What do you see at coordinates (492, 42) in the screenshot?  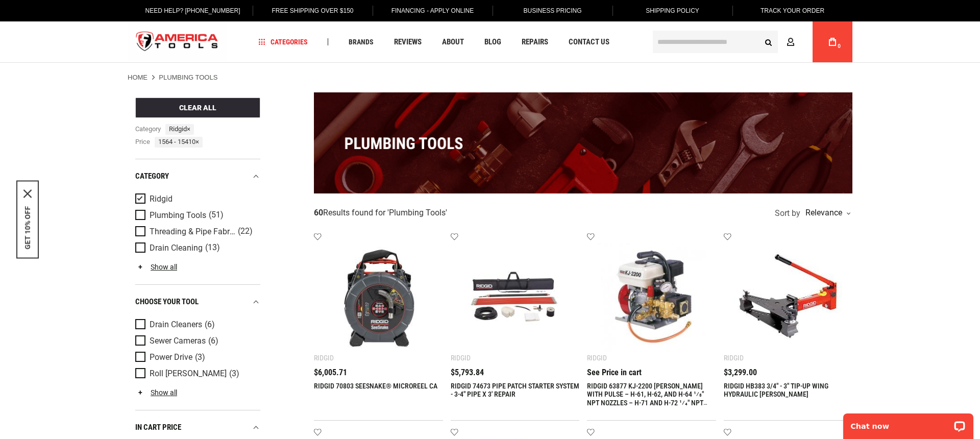 I see `span: Blog` at bounding box center [492, 42].